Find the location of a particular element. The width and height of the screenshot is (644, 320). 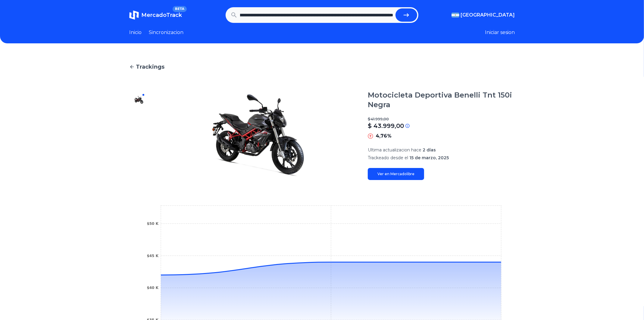

span: Trackeado desde el is located at coordinates (388, 158).